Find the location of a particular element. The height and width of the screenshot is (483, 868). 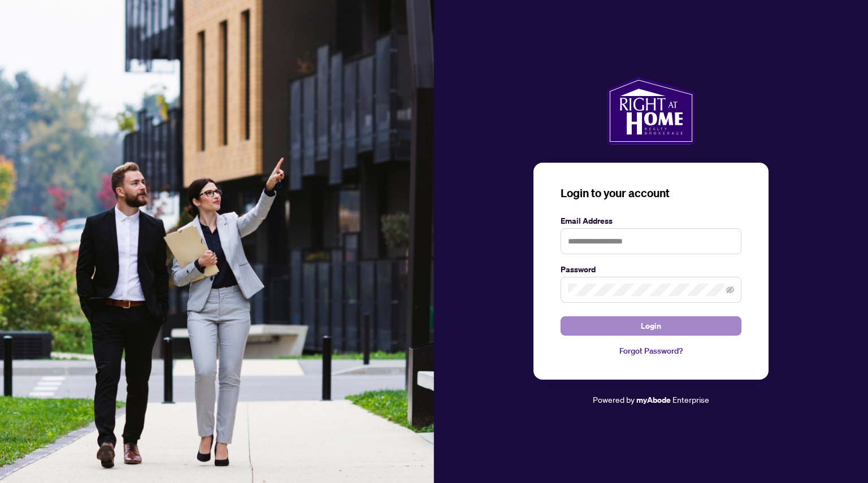

a: myAbode is located at coordinates (653, 400).